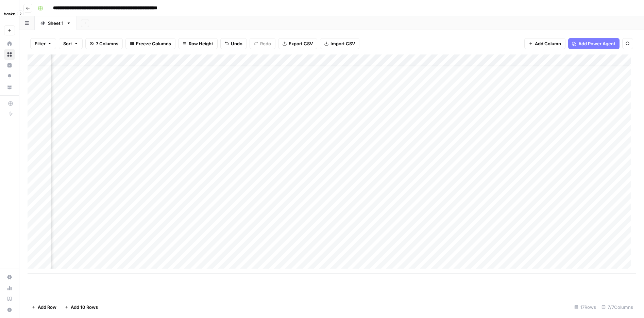 Image resolution: width=644 pixels, height=318 pixels. I want to click on div: 17 Rows, so click(585, 307).